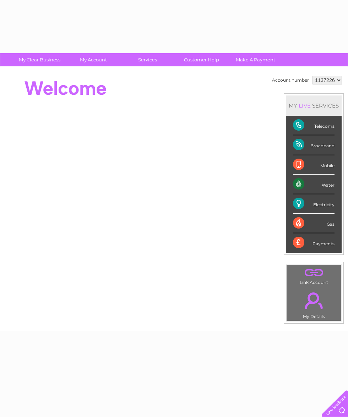 This screenshot has height=417, width=348. What do you see at coordinates (314, 145) in the screenshot?
I see `div: Broadband` at bounding box center [314, 145].